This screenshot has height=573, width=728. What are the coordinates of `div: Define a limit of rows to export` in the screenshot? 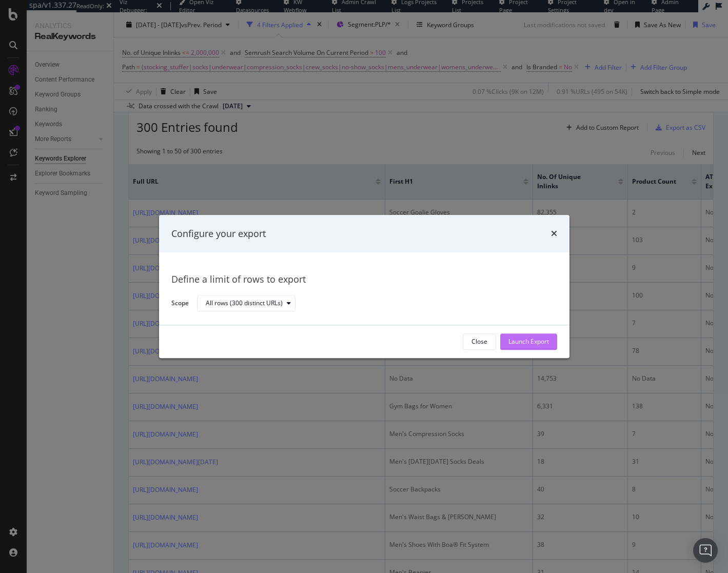 It's located at (364, 280).